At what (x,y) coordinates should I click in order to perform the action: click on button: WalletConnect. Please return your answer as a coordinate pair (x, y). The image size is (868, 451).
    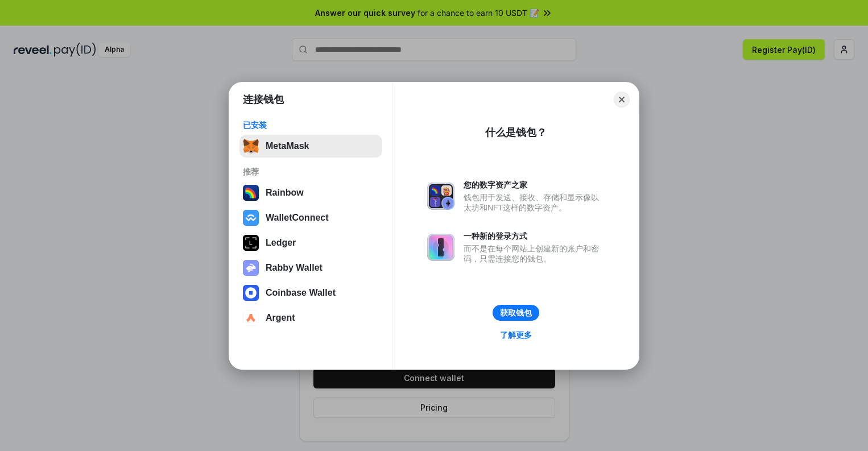
    Looking at the image, I should click on (310, 218).